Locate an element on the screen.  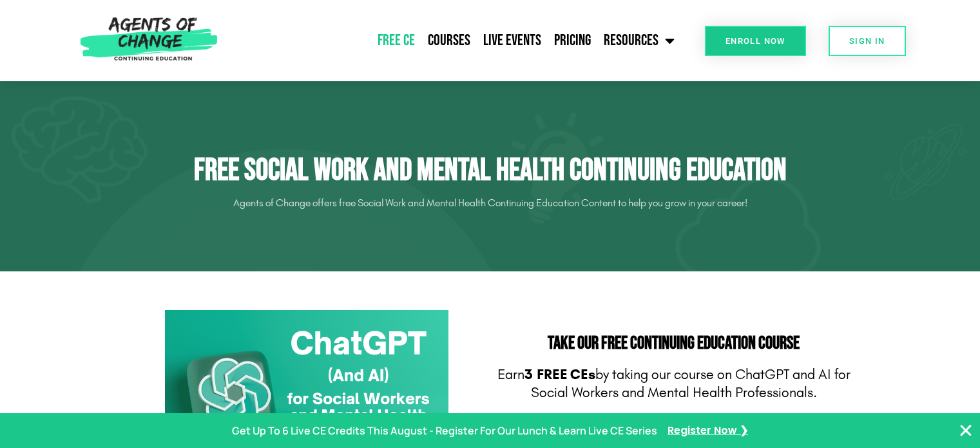
h1: Free Social Work and Mental Health Continuing Education is located at coordinates (491, 171).